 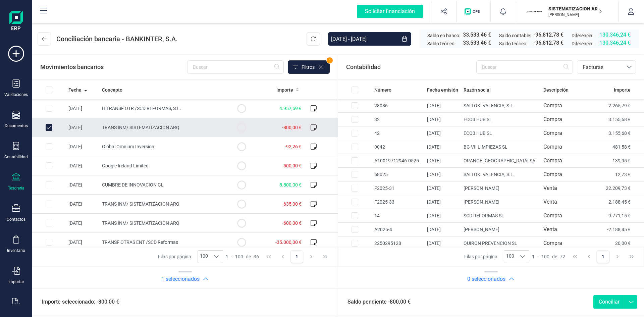 I want to click on span: Razón social, so click(x=477, y=90).